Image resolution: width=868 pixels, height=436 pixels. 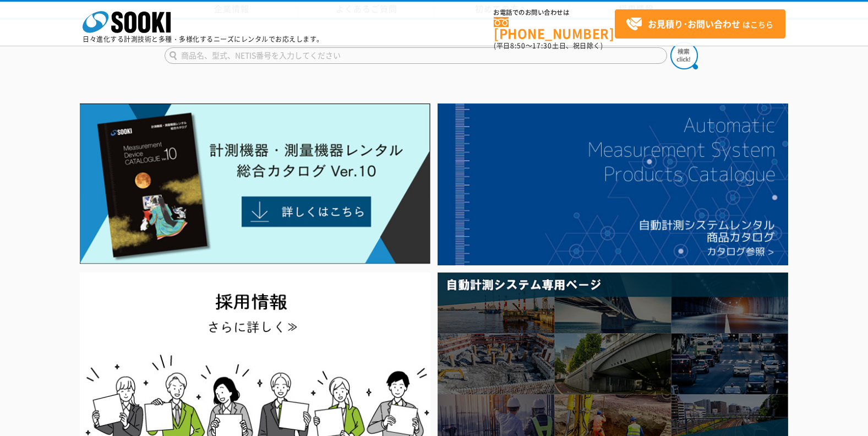 What do you see at coordinates (255, 184) in the screenshot?
I see `img: Catalog Ver10` at bounding box center [255, 184].